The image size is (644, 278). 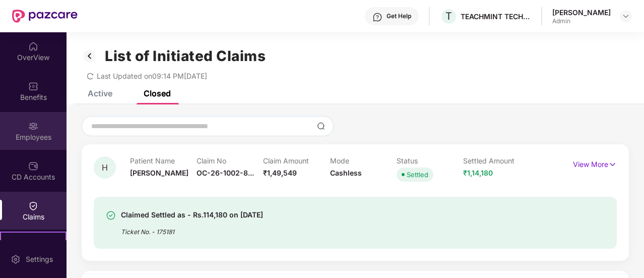 What do you see at coordinates (33, 86) in the screenshot?
I see `img: svg+xml;base64,PHN2ZyBpZD0iQmVuZWZpdHMiIHhtbG5zPSJodHRwOi8vd3d3LnczLm9yZy8yMDAwL3N2ZyIgd2lkdGg9Ij...` at bounding box center [33, 86].